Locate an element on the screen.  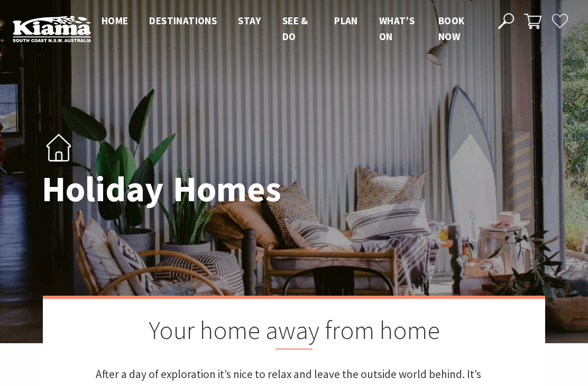
span: Plan is located at coordinates (346, 21).